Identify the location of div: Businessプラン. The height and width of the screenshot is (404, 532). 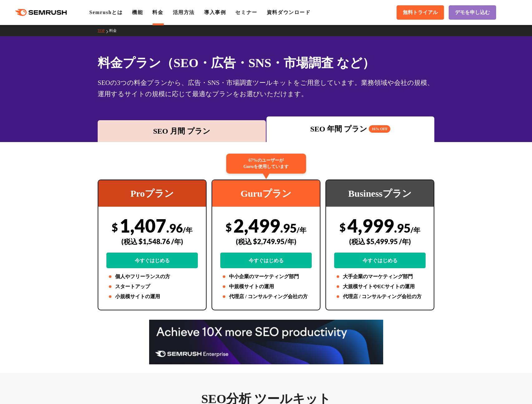
(380, 194).